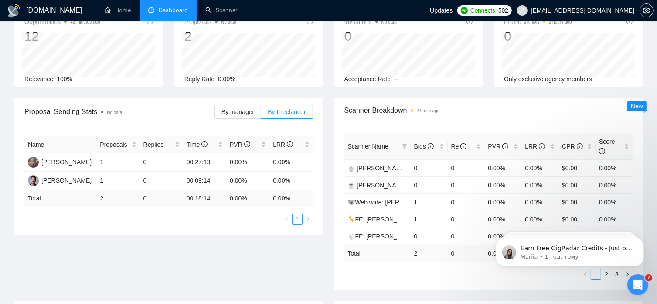 The width and height of the screenshot is (657, 304). What do you see at coordinates (503, 10) in the screenshot?
I see `span: 502` at bounding box center [503, 10].